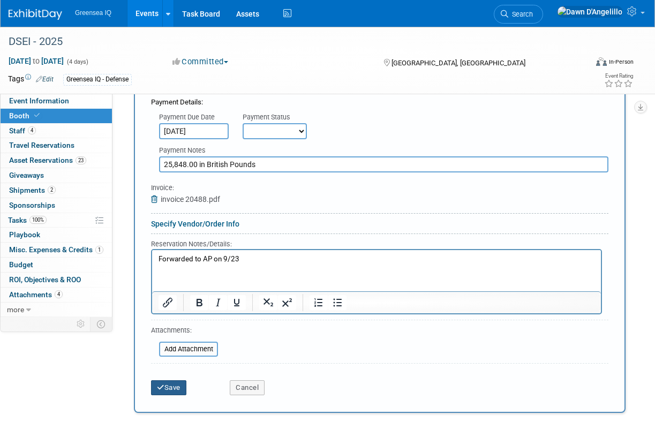 Image resolution: width=655 pixels, height=422 pixels. Describe the element at coordinates (247, 388) in the screenshot. I see `button: Cancel` at that location.